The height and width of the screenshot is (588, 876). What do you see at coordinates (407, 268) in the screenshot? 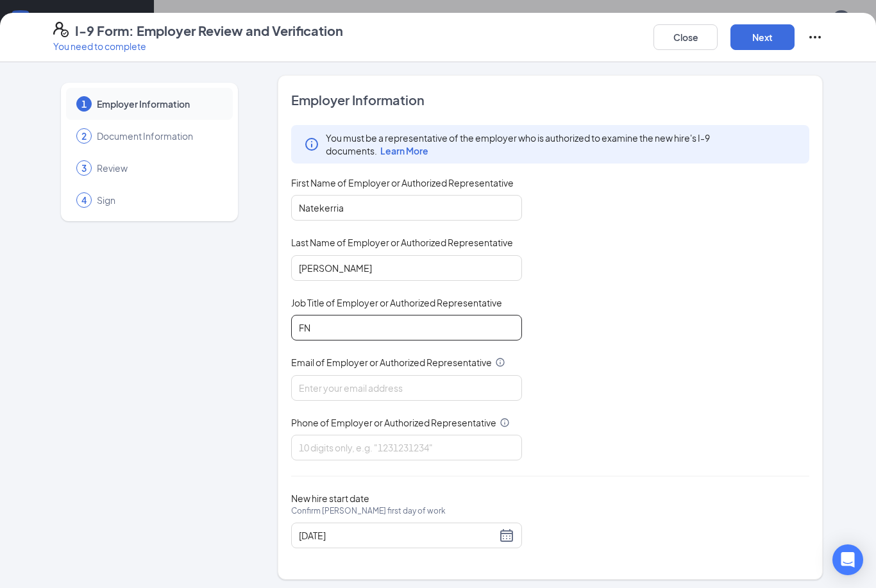
I see `input: Enter your last name` at bounding box center [407, 268].